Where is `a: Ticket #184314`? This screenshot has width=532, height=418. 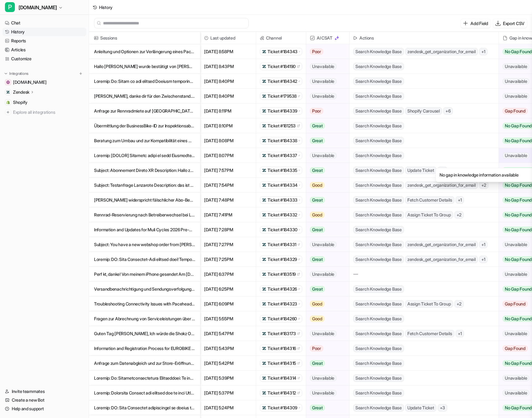 a: Ticket #184314 is located at coordinates (281, 378).